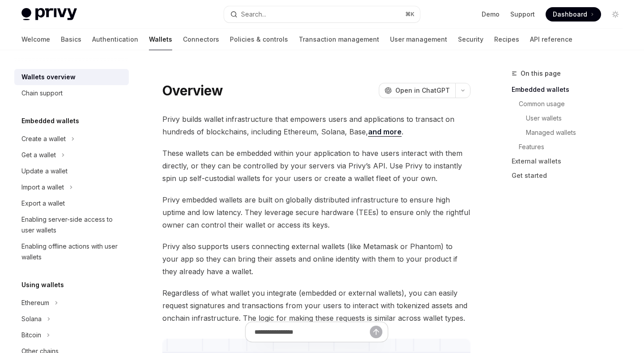 The width and height of the screenshot is (644, 353). What do you see at coordinates (71, 93) in the screenshot?
I see `a: Chain support` at bounding box center [71, 93].